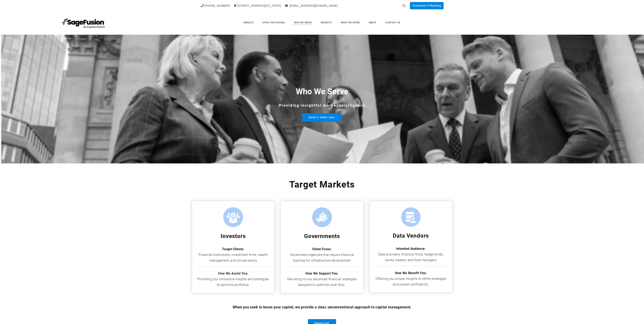  Describe the element at coordinates (411, 273) in the screenshot. I see `font: How We Benefit You:` at that location.